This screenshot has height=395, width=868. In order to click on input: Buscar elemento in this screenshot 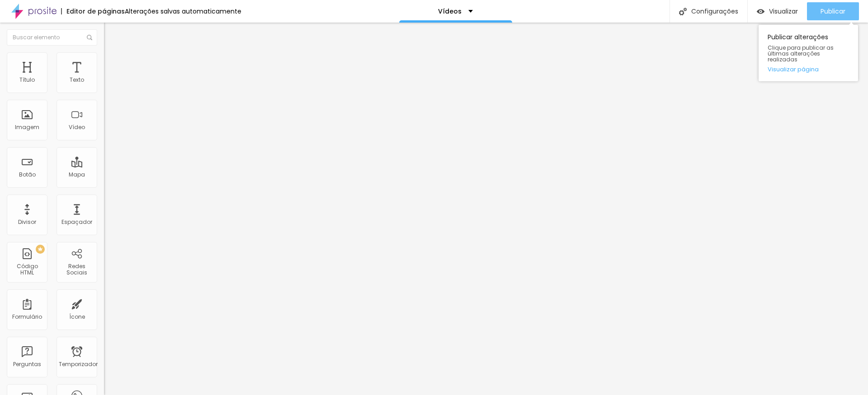, I will do `click(52, 37)`.